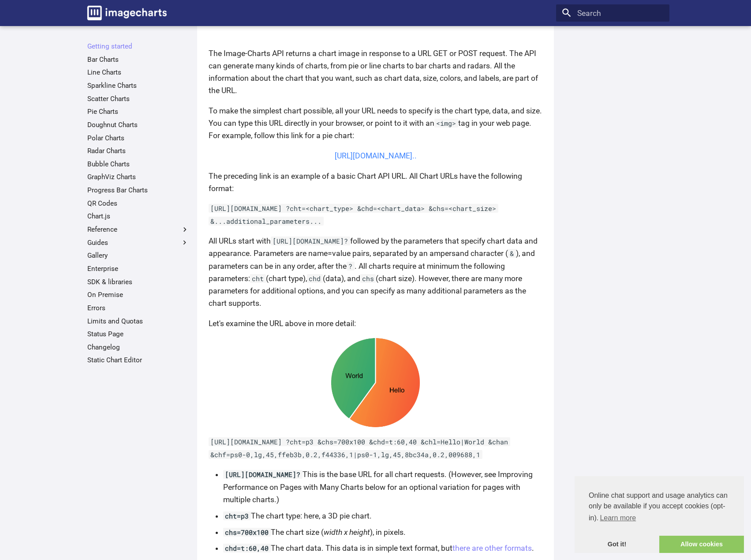  I want to click on li: This is the base URL for all chart requests. (However, see Improving Performance on Pages with Ma..., so click(383, 487).